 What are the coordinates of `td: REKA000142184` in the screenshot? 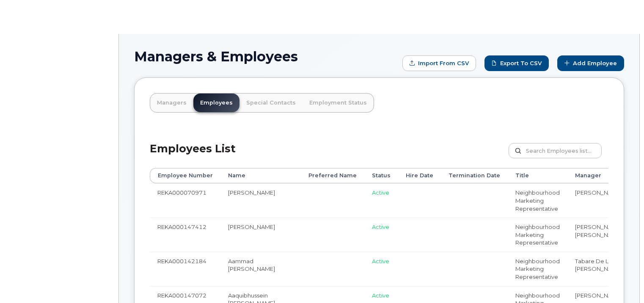 It's located at (185, 269).